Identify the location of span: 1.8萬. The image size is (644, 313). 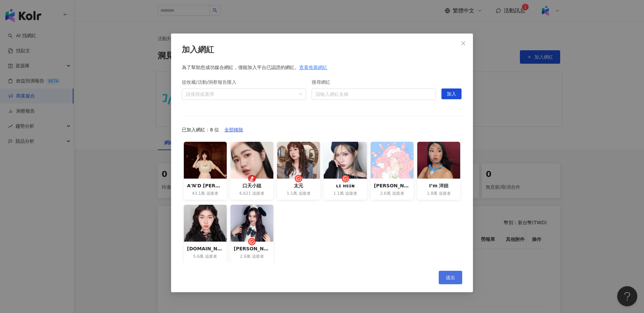
(432, 193).